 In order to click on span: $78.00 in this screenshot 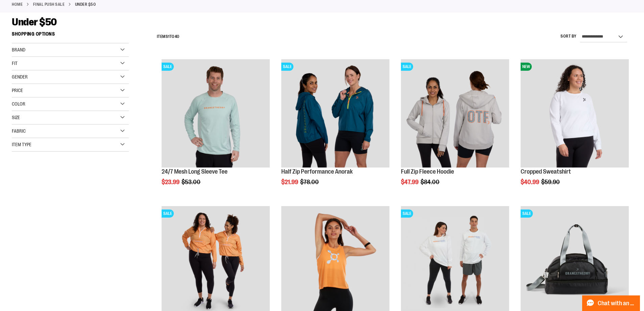, I will do `click(310, 182)`.